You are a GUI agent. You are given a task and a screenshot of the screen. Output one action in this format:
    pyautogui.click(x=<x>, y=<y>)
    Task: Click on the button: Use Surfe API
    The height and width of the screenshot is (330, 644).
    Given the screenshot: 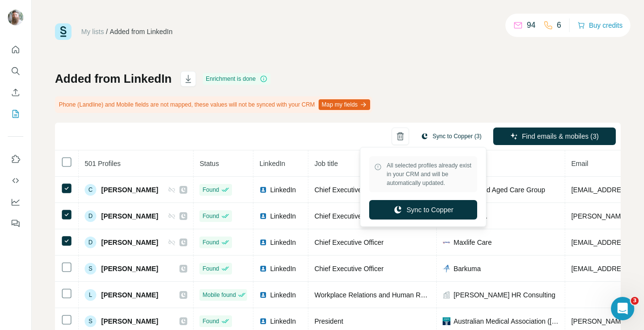 What is the action you would take?
    pyautogui.click(x=15, y=181)
    